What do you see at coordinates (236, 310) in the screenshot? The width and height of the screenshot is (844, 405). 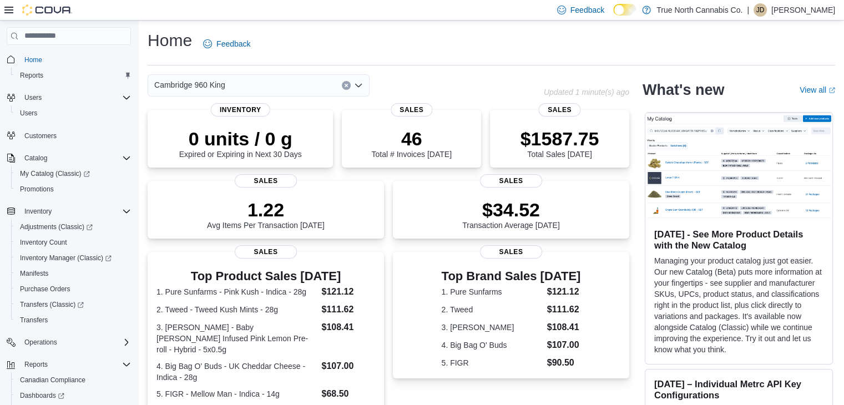 I see `dt: 2. Tweed - Tweed Kush Mints - 28g` at bounding box center [236, 310].